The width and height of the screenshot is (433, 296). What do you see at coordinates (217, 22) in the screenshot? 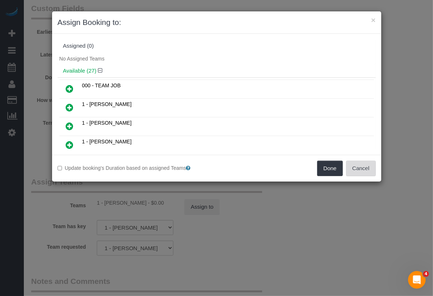
I see `h3: Assign Booking to:` at bounding box center [217, 22].